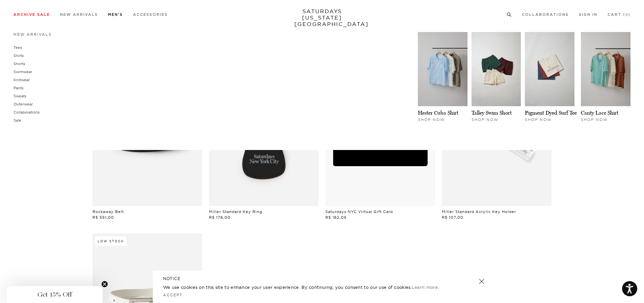  What do you see at coordinates (17, 48) in the screenshot?
I see `a: Tees` at bounding box center [17, 48].